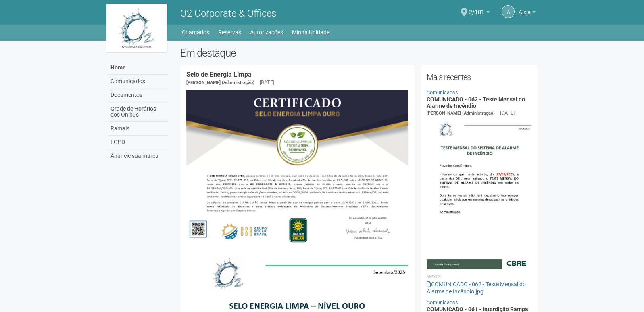 This screenshot has width=644, height=312. I want to click on a: Reservas, so click(230, 33).